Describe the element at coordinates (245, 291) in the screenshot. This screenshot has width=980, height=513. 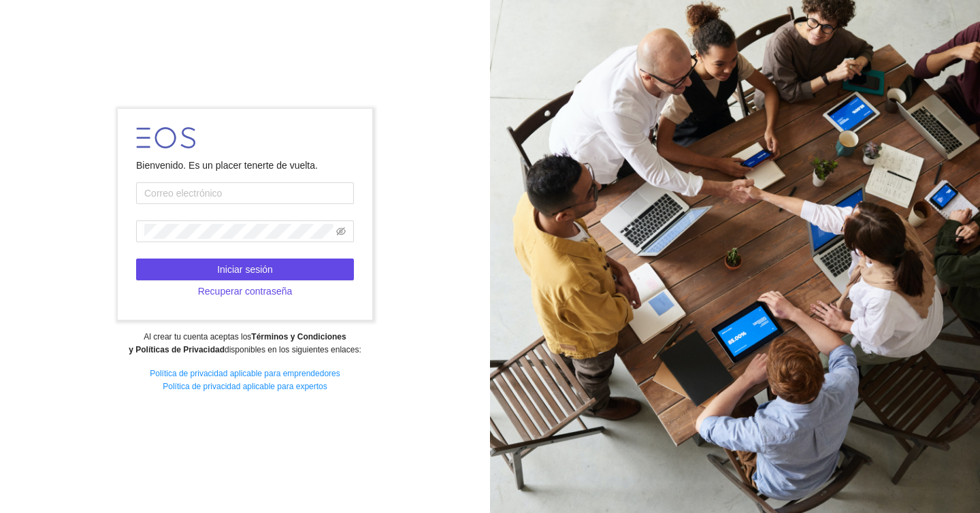
I see `button: Recuperar contraseña` at that location.